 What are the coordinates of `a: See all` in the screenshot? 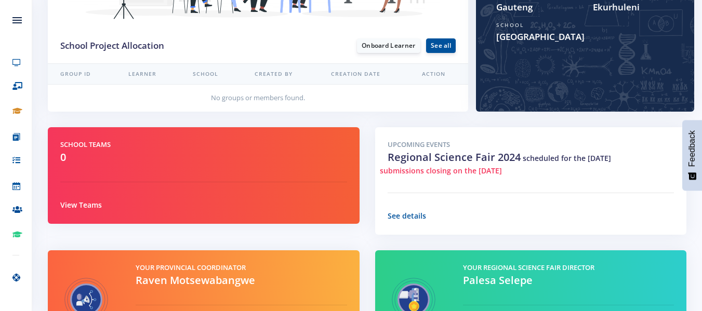 It's located at (440, 46).